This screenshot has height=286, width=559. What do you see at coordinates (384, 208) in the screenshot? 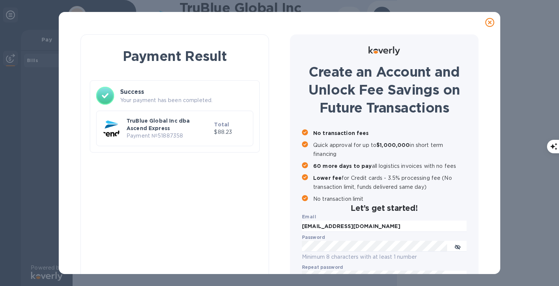
I see `h2: Let’s get started!` at bounding box center [384, 208].